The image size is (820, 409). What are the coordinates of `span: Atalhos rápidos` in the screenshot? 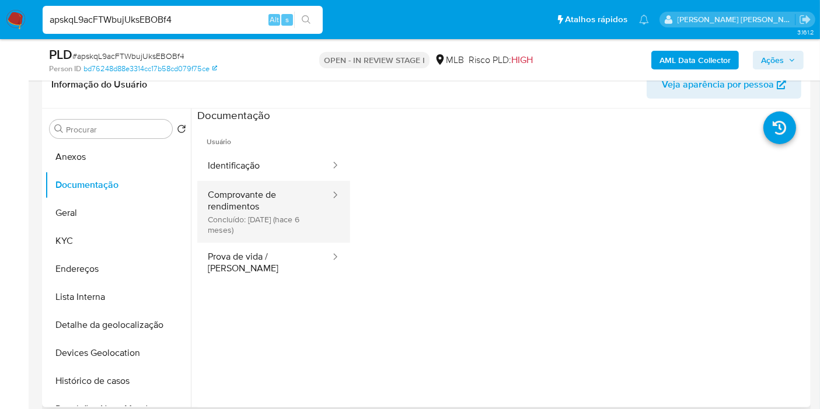 It's located at (596, 19).